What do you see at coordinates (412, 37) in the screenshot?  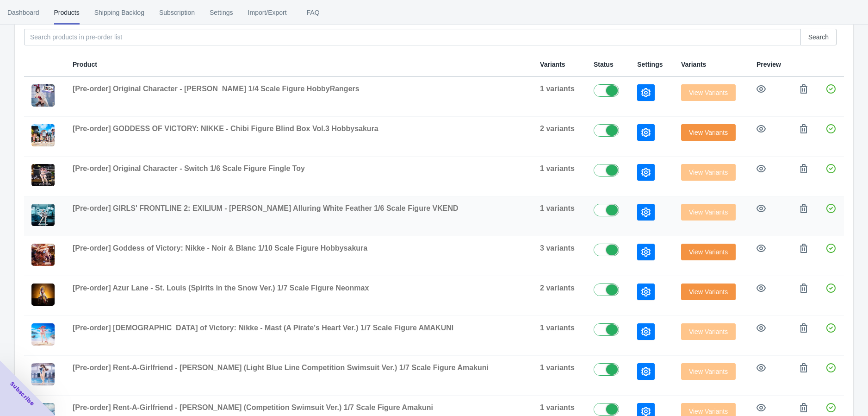 I see `input: Search products in pre-order list` at bounding box center [412, 37].